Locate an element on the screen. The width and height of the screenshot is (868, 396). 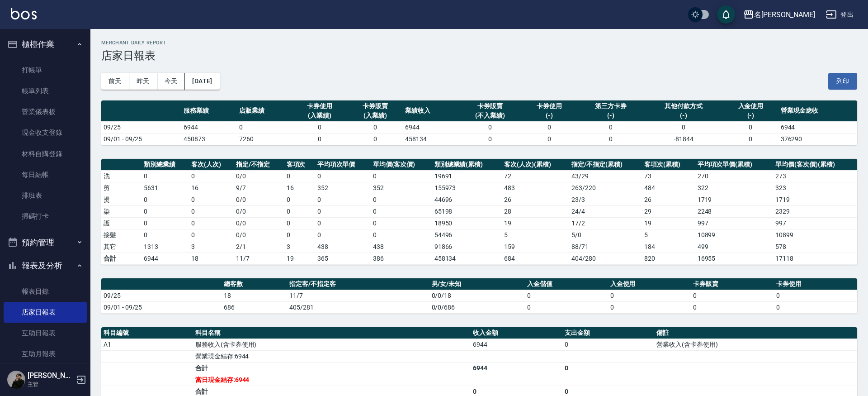
a: 打帳單 is located at coordinates (45, 70).